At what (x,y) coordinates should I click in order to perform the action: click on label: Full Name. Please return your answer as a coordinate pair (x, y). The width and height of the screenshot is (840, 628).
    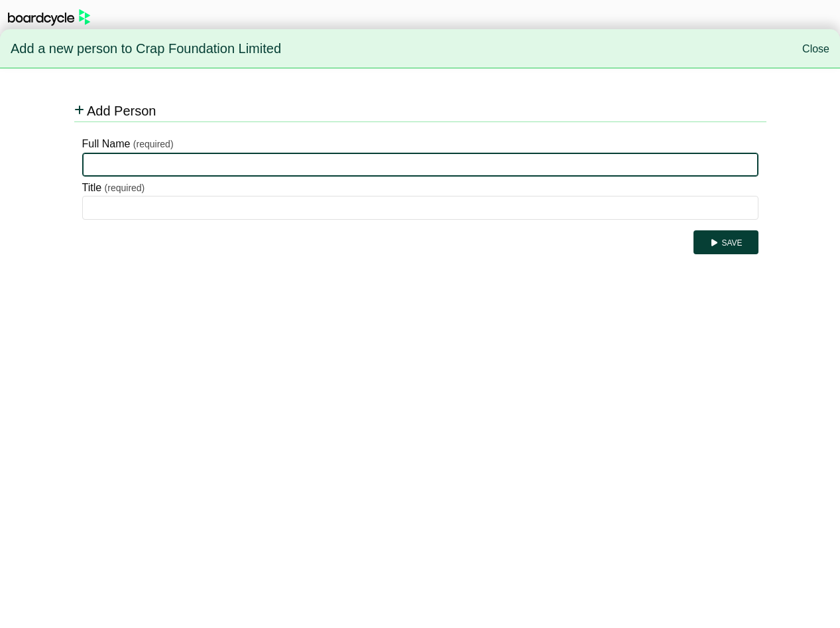
    Looking at the image, I should click on (106, 144).